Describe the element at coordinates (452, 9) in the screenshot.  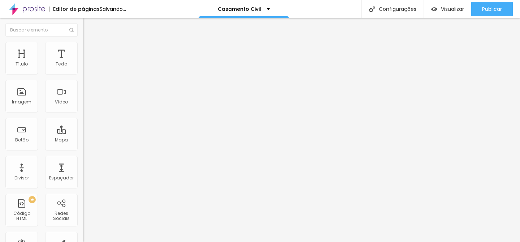
I see `span: Visualizar` at that location.